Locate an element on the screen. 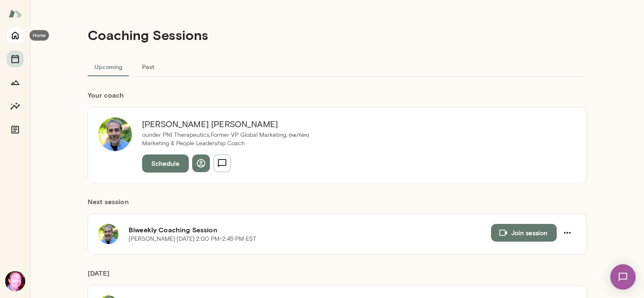 The image size is (644, 298). span: ( he/him ) is located at coordinates (298, 135).